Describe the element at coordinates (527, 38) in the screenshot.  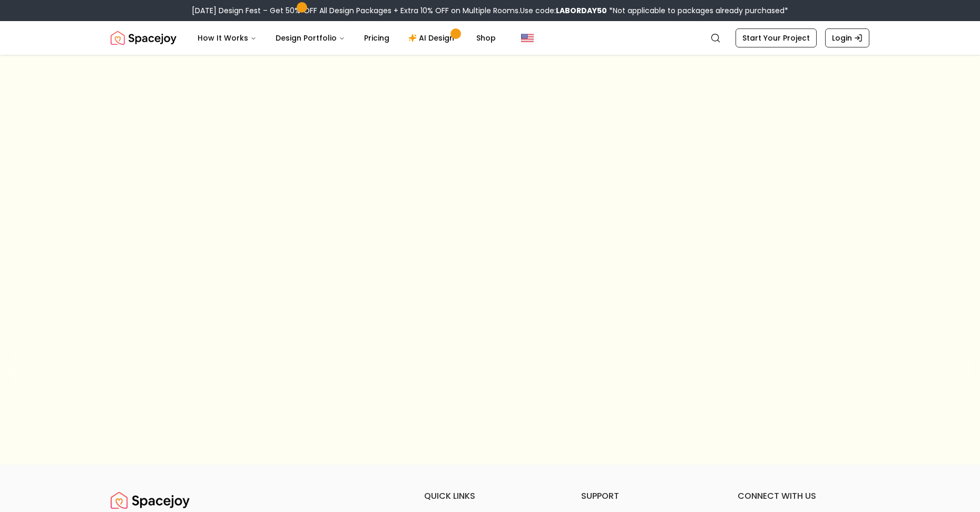
I see `img: United States` at that location.